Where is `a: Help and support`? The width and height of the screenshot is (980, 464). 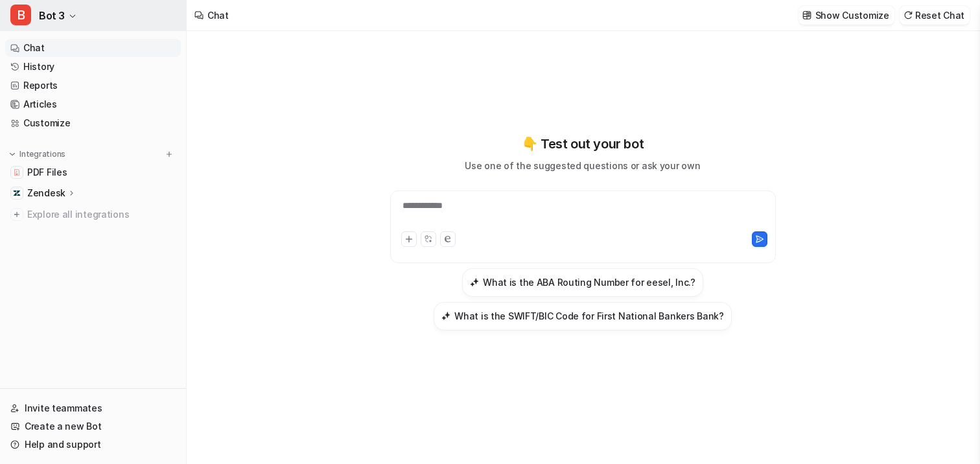
a: Help and support is located at coordinates (93, 445).